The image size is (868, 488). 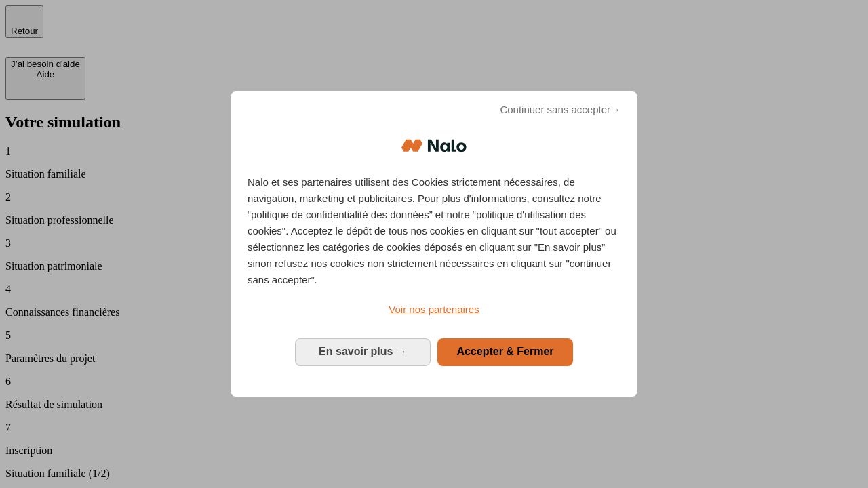 I want to click on div: Bienvenue chez Nalo Gestion du consentement, so click(x=434, y=243).